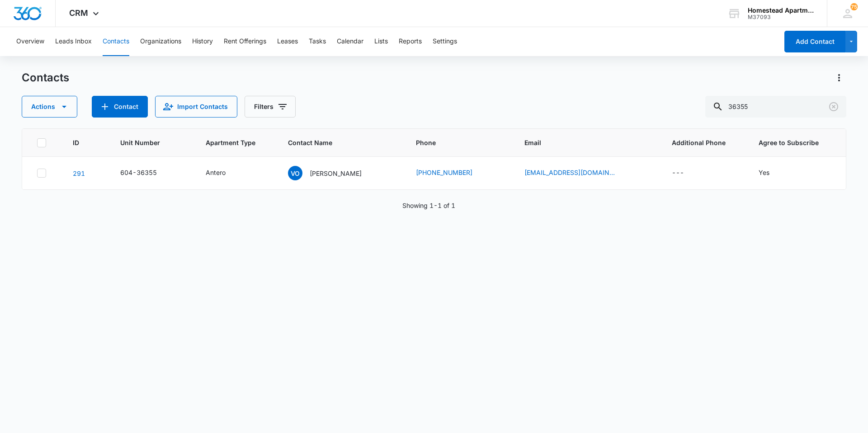 The width and height of the screenshot is (868, 433). I want to click on div: Unit Number - 604-36355 - Select to Edit Field, so click(146, 173).